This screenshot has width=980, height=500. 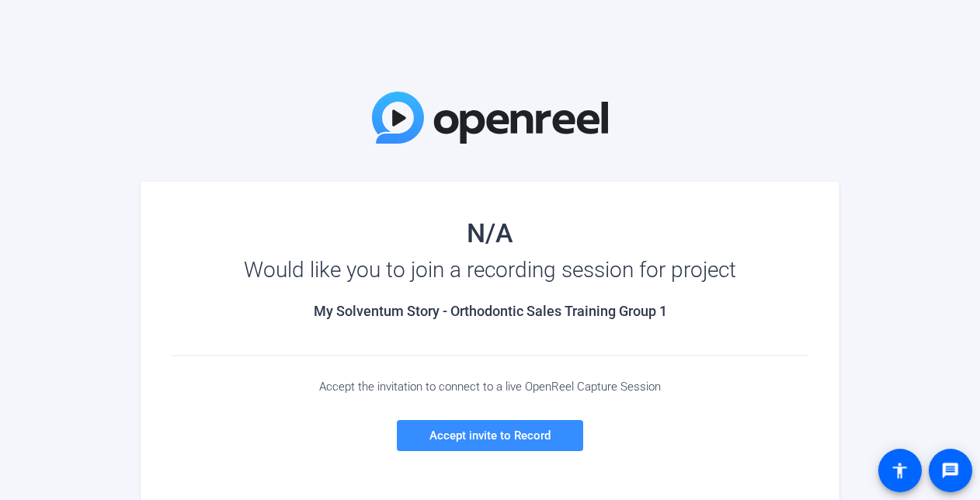 I want to click on h2: My Solventum Story - Orthodontic Sales Training Group 1, so click(x=490, y=311).